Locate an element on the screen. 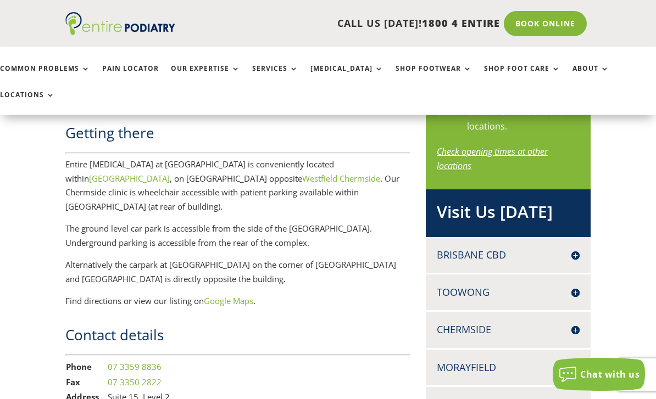 Image resolution: width=656 pixels, height=399 pixels. a: Shop Footwear is located at coordinates (433, 76).